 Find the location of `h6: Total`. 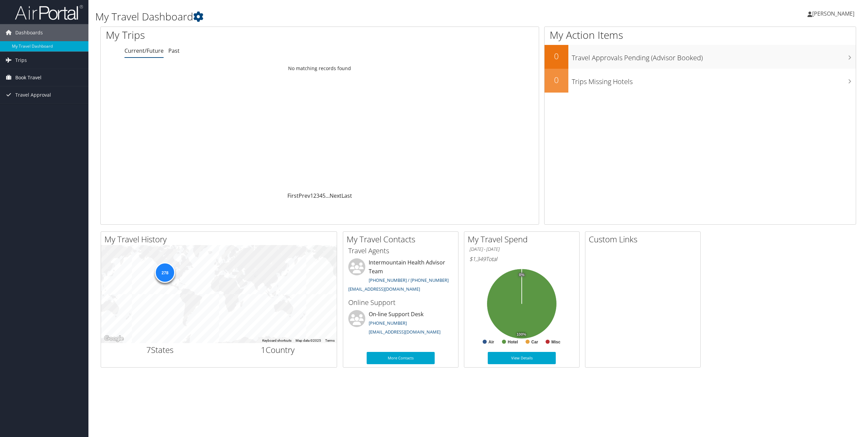

h6: Total is located at coordinates (522, 259).